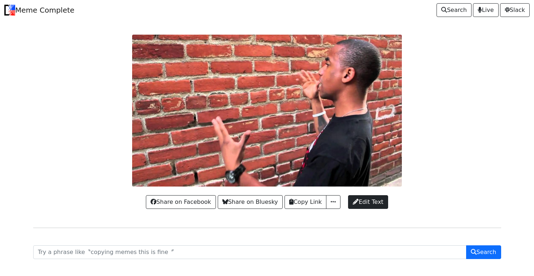  I want to click on a: Slack, so click(515, 10).